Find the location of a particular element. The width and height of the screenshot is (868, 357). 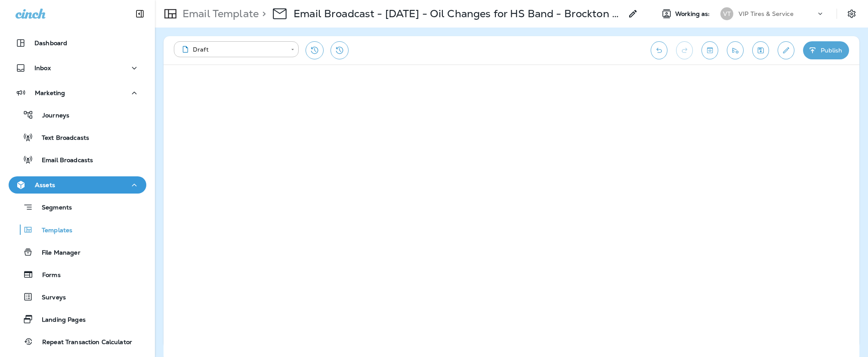

button: View Changelog is located at coordinates (340, 50).